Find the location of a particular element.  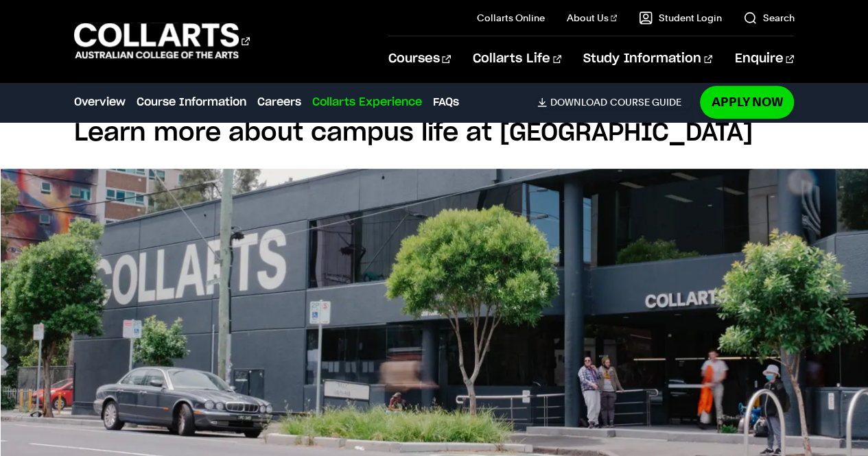

a: FAQs is located at coordinates (446, 102).